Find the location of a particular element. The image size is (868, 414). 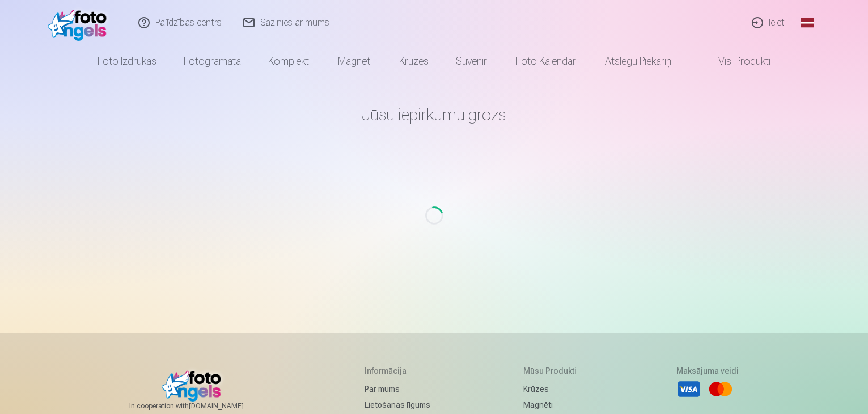

li: Visa is located at coordinates (689, 389).